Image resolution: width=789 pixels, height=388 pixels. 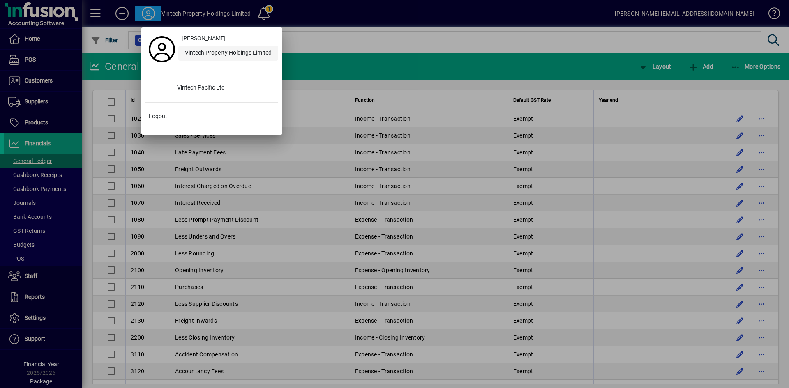 What do you see at coordinates (224, 88) in the screenshot?
I see `div: Vintech Pacific Ltd` at bounding box center [224, 88].